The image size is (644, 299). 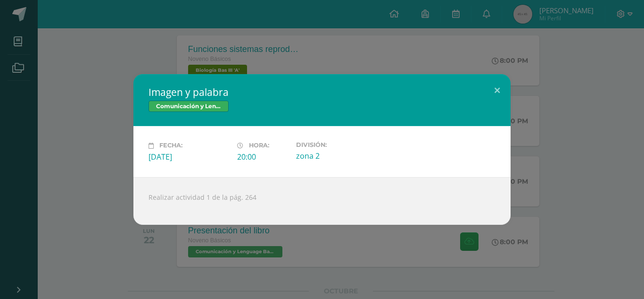 I want to click on label: División:, so click(x=337, y=145).